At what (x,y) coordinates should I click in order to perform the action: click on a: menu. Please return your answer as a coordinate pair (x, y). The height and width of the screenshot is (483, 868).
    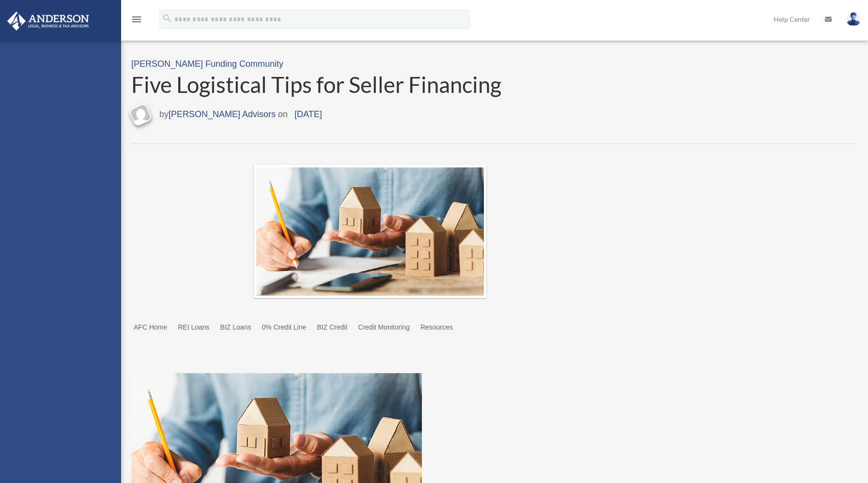
    Looking at the image, I should click on (137, 21).